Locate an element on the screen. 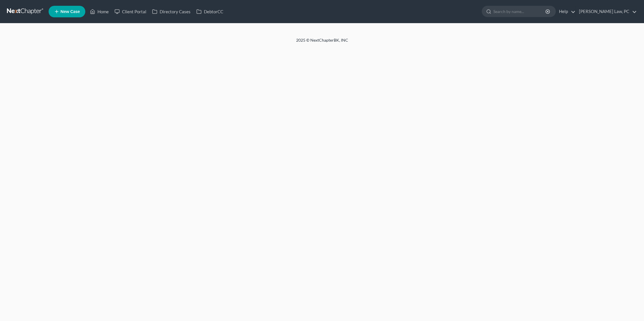 The width and height of the screenshot is (644, 321). a: DebtorCC is located at coordinates (210, 12).